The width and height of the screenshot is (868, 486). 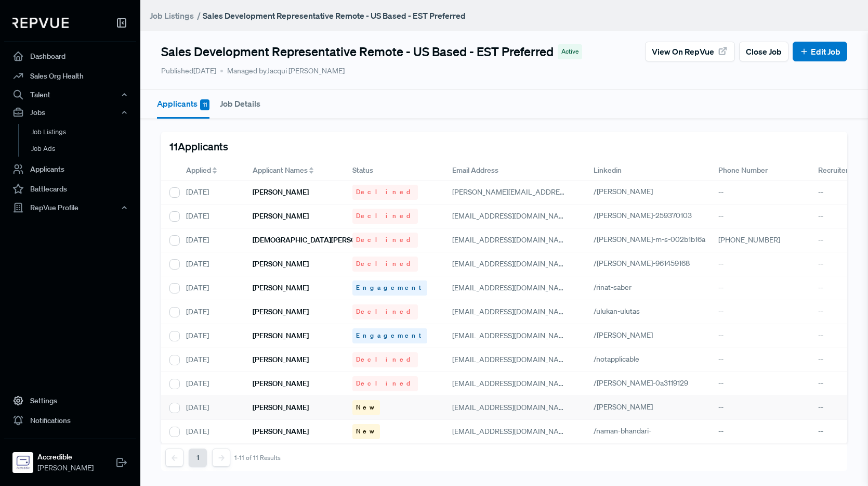 I want to click on span: /rinat-saber, so click(x=613, y=287).